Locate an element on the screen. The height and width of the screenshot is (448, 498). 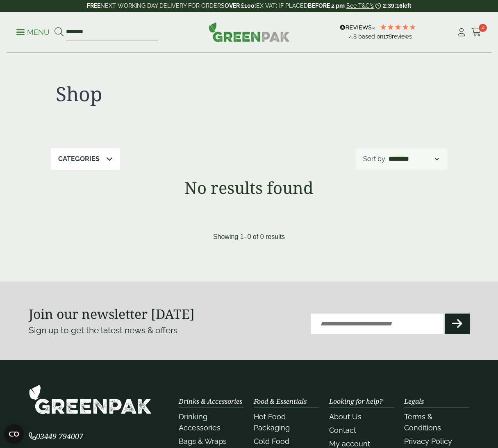
div: 4.78 Stars is located at coordinates (398, 27).